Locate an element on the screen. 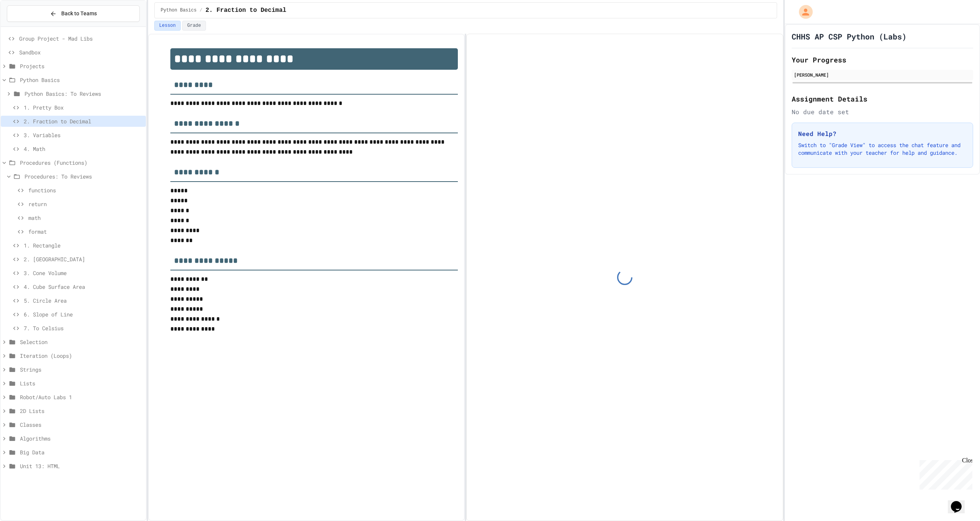 Image resolution: width=980 pixels, height=521 pixels. span: 4. Cube Surface Area is located at coordinates (83, 286).